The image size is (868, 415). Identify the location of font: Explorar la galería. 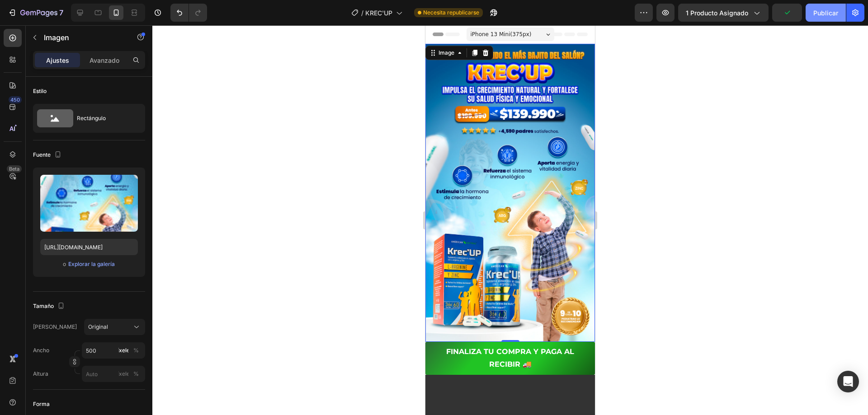
(91, 264).